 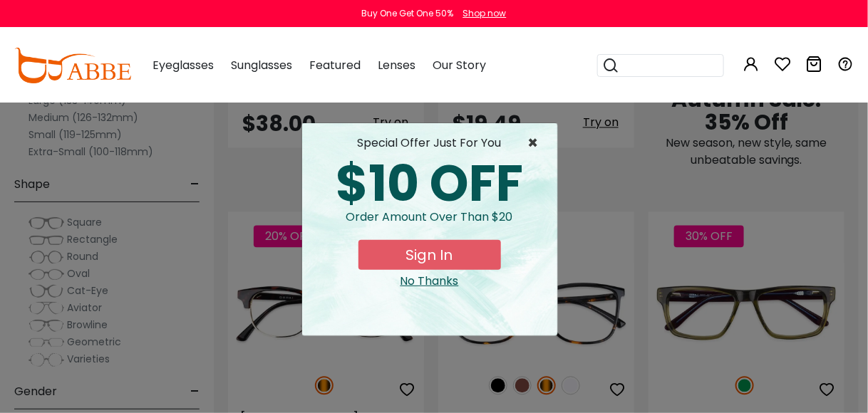 I want to click on img: abbeglasses.com, so click(x=73, y=66).